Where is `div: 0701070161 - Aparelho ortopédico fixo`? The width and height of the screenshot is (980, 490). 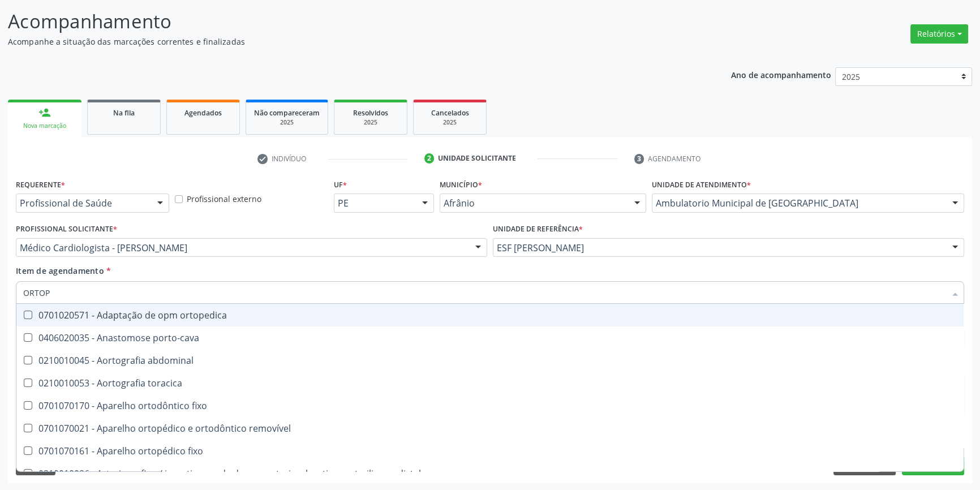 div: 0701070161 - Aparelho ortopédico fixo is located at coordinates (490, 451).